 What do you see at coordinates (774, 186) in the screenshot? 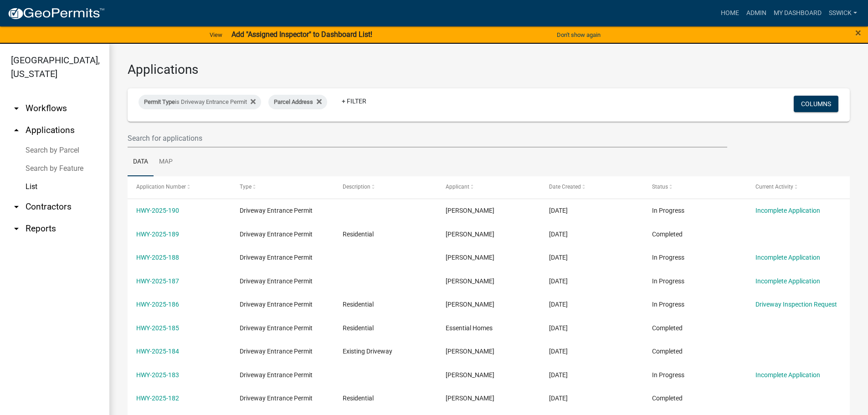
I see `span: Current Activity` at bounding box center [774, 186].